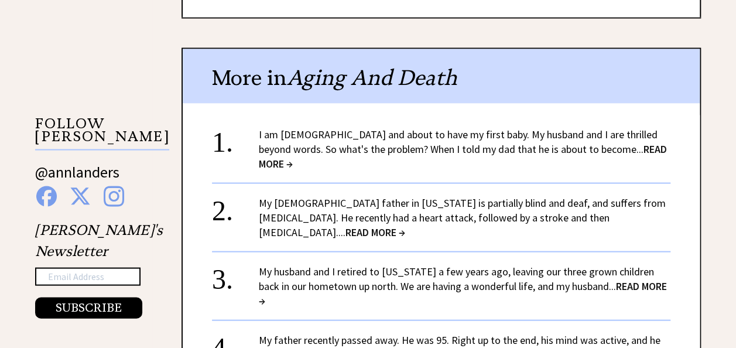 This screenshot has width=736, height=348. Describe the element at coordinates (46, 196) in the screenshot. I see `img: facebook%20blue.png` at that location.